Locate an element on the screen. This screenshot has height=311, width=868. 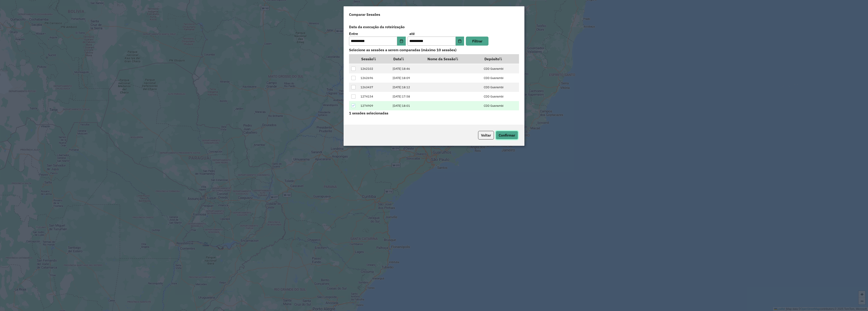
td: 1262102 is located at coordinates (374, 69).